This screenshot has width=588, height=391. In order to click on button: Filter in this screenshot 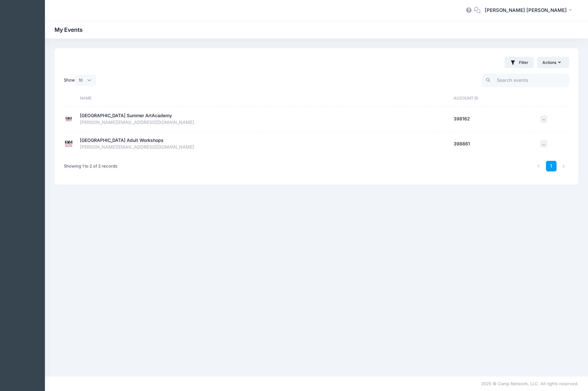, I will do `click(520, 62)`.